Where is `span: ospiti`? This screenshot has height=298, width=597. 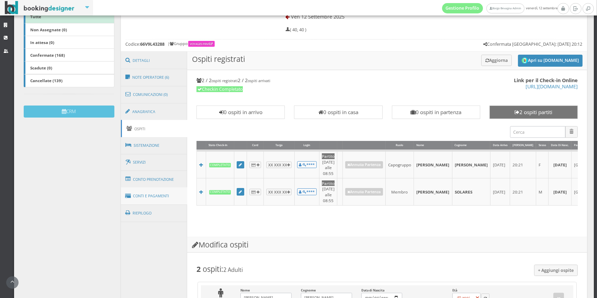 span: ospiti is located at coordinates (212, 269).